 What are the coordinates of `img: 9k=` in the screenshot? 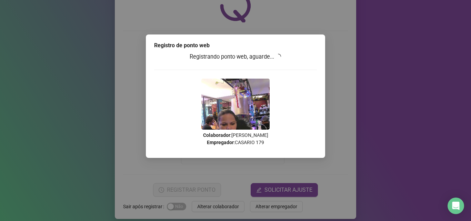 It's located at (235, 104).